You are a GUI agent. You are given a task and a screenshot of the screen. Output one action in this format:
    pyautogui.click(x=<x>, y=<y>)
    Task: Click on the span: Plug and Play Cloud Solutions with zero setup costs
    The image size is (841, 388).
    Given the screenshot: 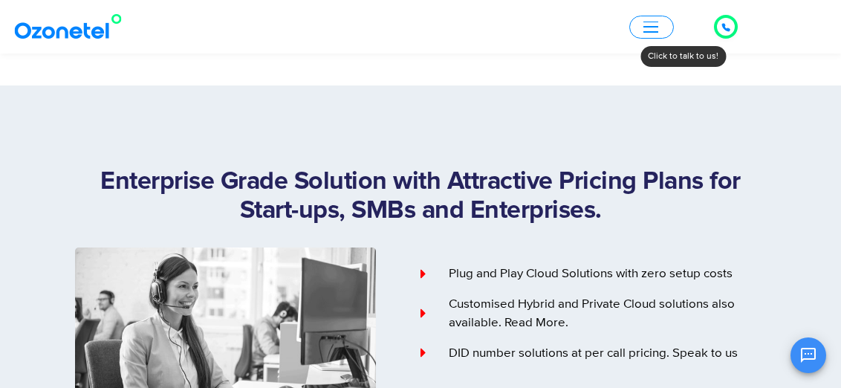 What is the action you would take?
    pyautogui.click(x=589, y=274)
    